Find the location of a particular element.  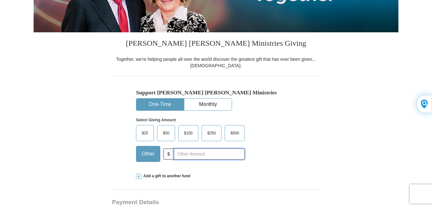

strong: Select Giving Amount is located at coordinates (156, 120).